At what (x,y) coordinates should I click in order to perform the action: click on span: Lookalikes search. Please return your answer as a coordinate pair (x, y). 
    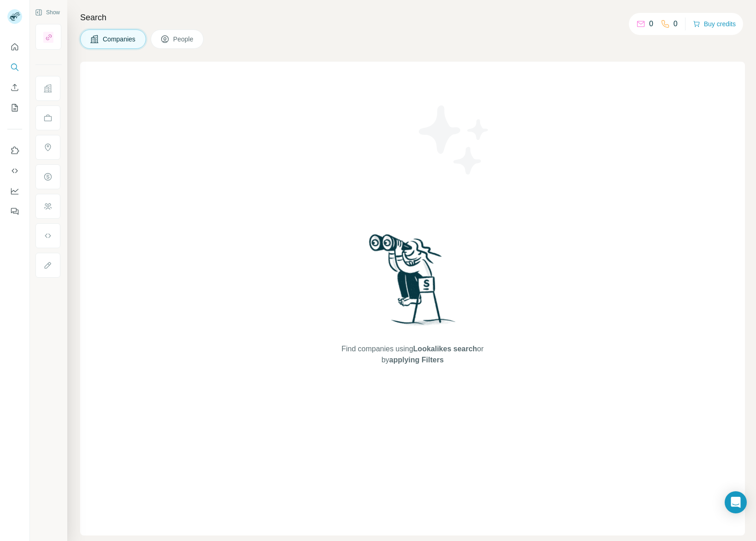
    Looking at the image, I should click on (445, 349).